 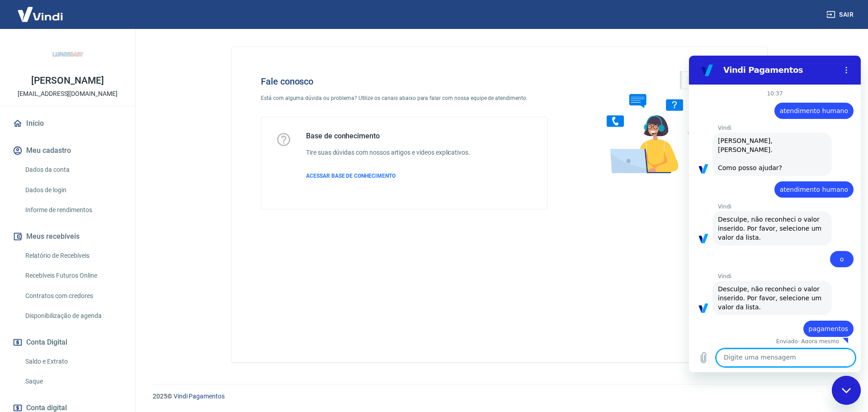 What do you see at coordinates (68, 54) in the screenshot?
I see `img: 9e9fbd47-e8a9-4bfe-a032-01f60ca199fe.jpeg` at bounding box center [68, 54].